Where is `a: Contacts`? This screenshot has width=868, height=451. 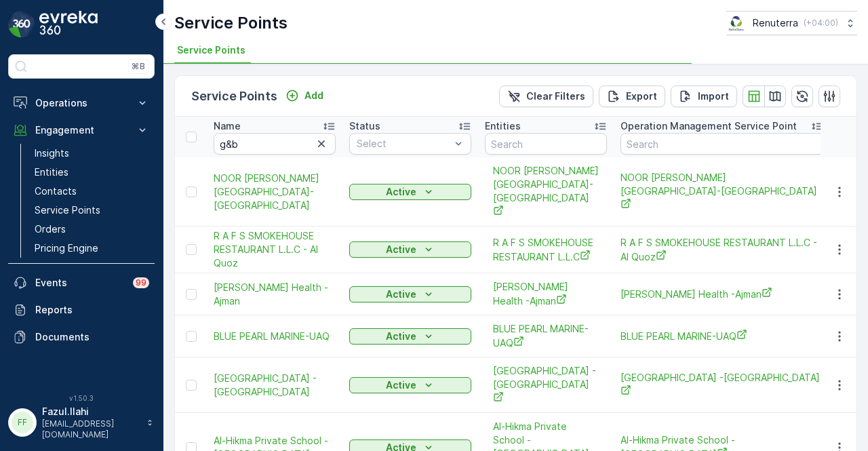
a: Contacts is located at coordinates (91, 191).